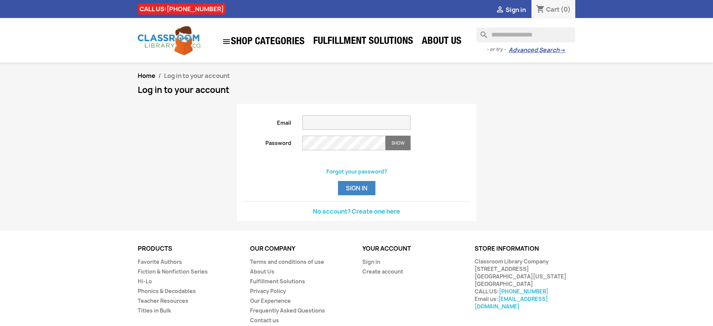  Describe the element at coordinates (398, 143) in the screenshot. I see `button: Show` at that location.